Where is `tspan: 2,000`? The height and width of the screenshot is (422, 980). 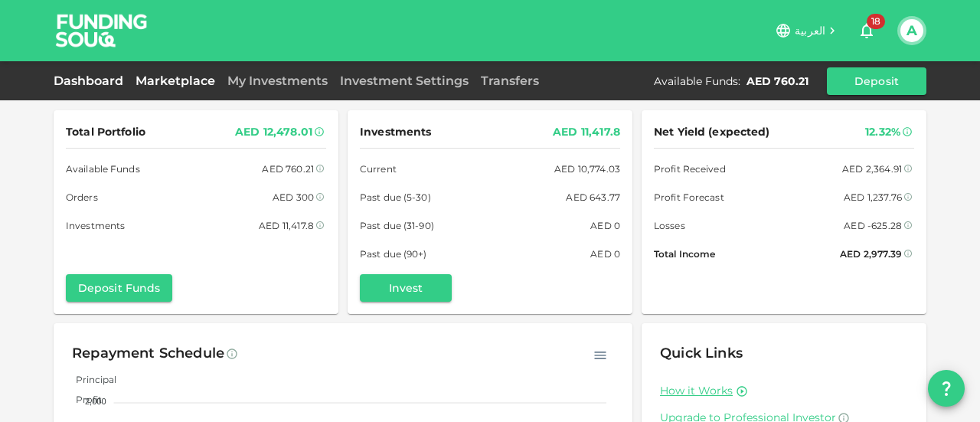
tspan: 2,000 is located at coordinates (96, 401).